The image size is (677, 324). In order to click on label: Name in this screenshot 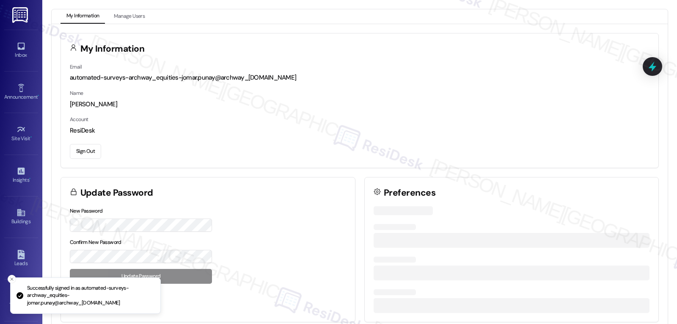, I will do `click(77, 93)`.